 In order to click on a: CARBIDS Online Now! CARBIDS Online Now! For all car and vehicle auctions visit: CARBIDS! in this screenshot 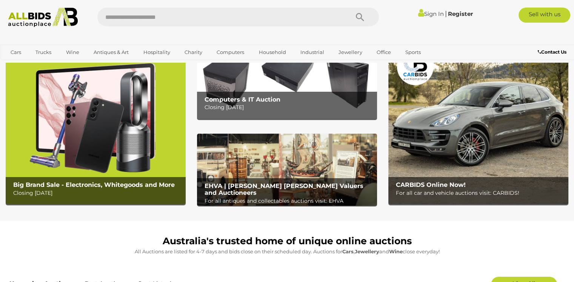, I will do `click(478, 125)`.